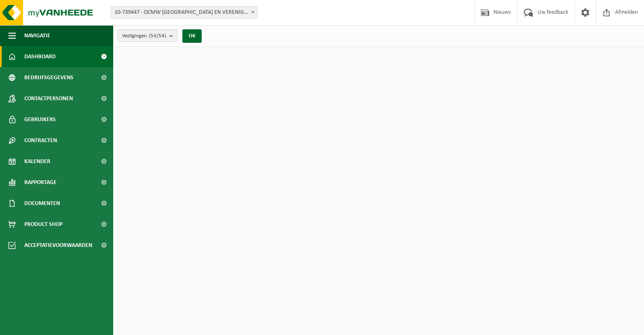 The height and width of the screenshot is (335, 644). Describe the element at coordinates (37, 162) in the screenshot. I see `span: Kalender` at that location.